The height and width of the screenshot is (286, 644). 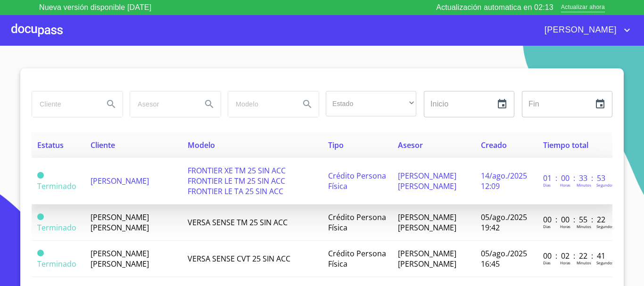 I want to click on span: Estatus, so click(x=51, y=145).